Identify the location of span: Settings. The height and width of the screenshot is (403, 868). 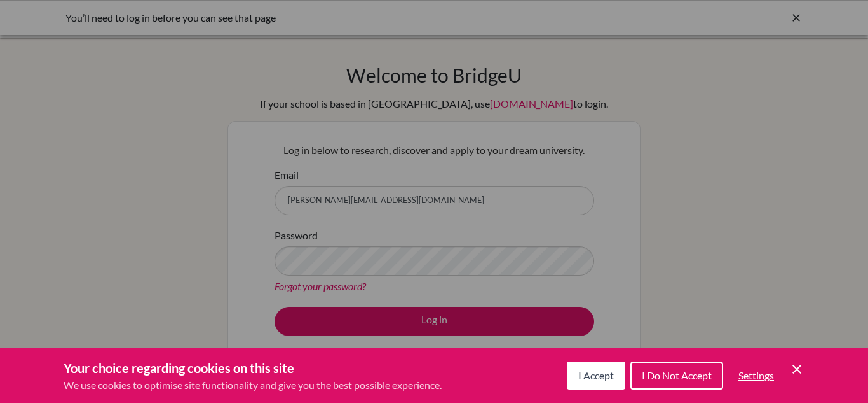
(756, 375).